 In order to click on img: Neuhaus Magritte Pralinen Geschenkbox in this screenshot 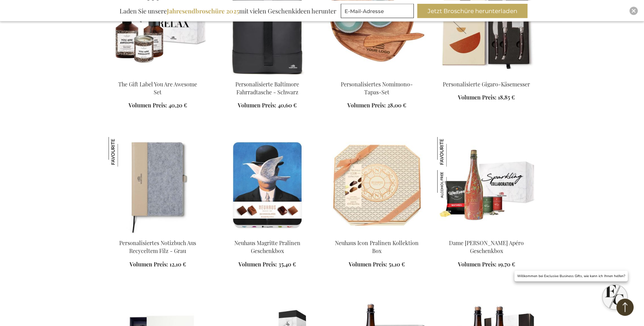, I will do `click(267, 185)`.